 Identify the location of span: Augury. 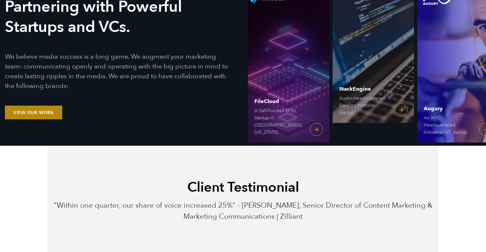
(448, 109).